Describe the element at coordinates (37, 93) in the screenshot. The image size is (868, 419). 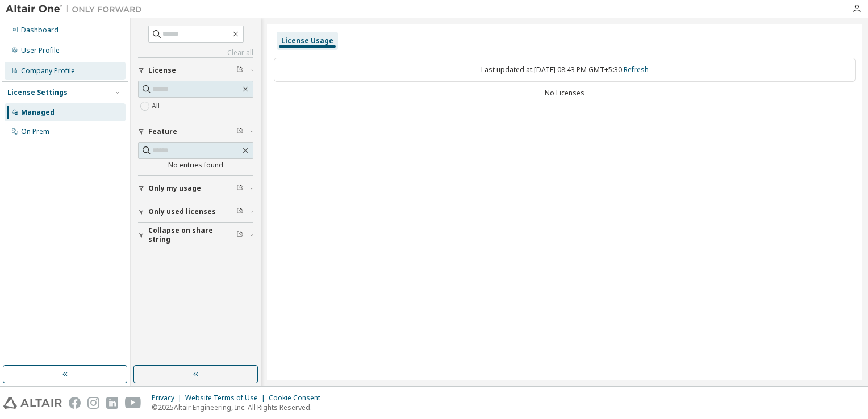
I see `div: License Settings` at that location.